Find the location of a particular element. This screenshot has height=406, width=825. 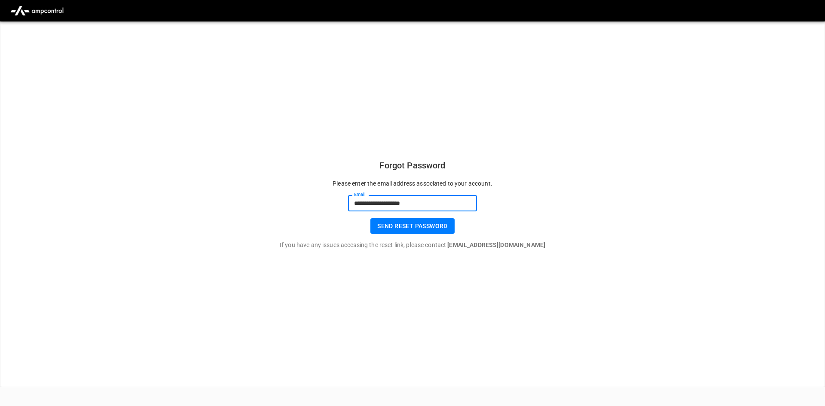

label: Email is located at coordinates (360, 195).